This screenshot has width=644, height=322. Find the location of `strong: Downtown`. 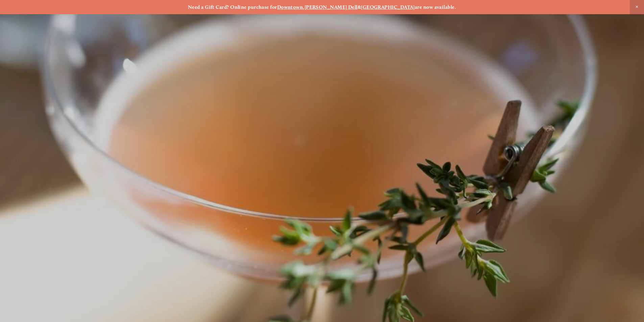

strong: Downtown is located at coordinates (290, 7).